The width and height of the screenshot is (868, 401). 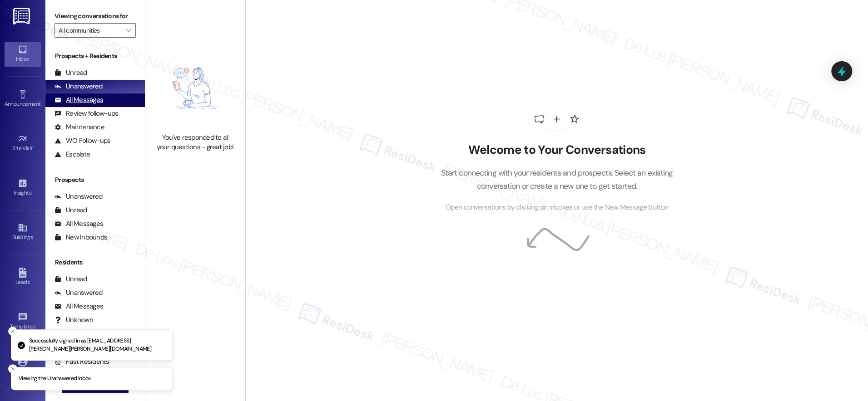 I want to click on p: Viewing the Unanswered inbox, so click(x=54, y=379).